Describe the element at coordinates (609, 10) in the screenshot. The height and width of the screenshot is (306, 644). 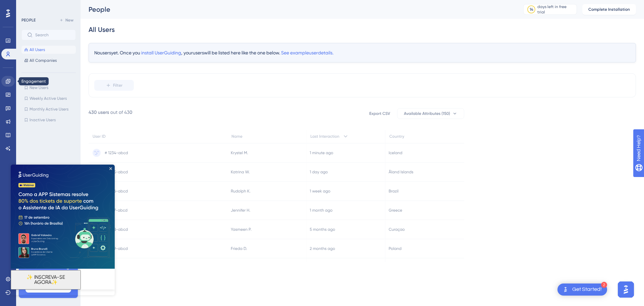
I see `span: Complete Installation` at that location.